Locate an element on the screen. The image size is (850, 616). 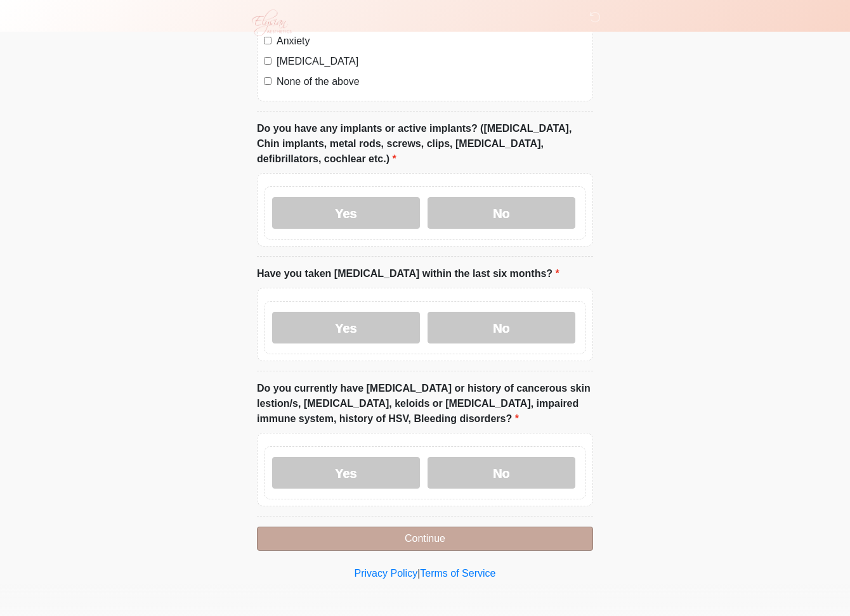
a: Terms of Service is located at coordinates (457, 573).